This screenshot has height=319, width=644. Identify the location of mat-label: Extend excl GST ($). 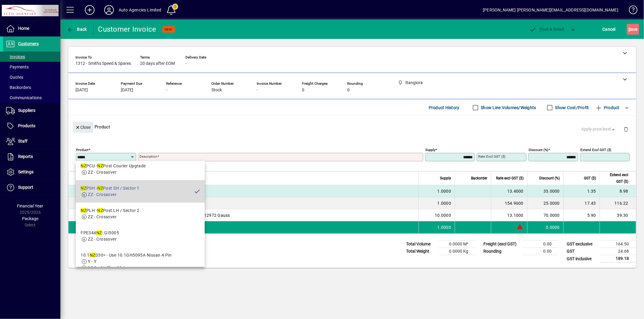
(596, 150).